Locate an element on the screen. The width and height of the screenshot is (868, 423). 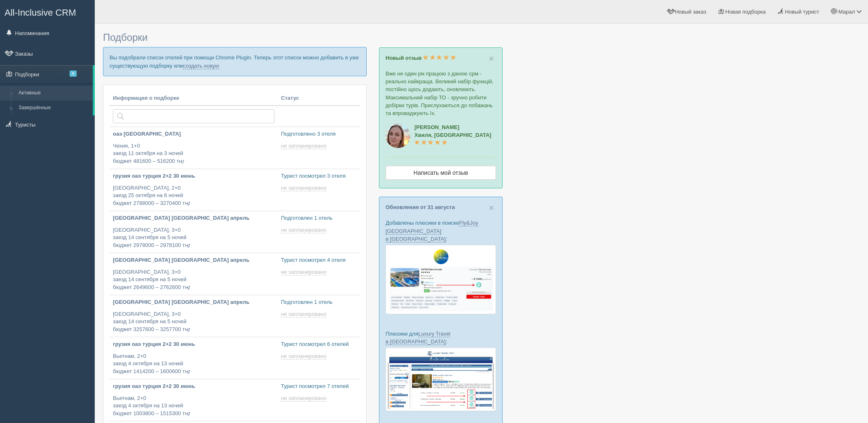
p: Вьетнам, 2+0 заезд 4 октября на 13 ночей бюджет 1414200 – 1600600 тңг is located at coordinates (194, 364).